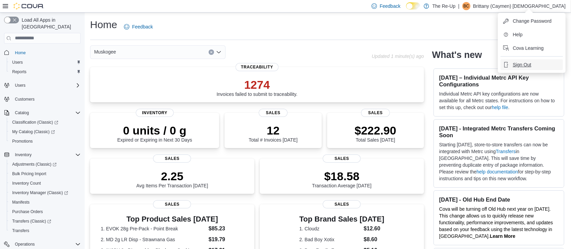 The image size is (571, 249). What do you see at coordinates (257, 87) in the screenshot?
I see `div: Invoices failed to submit to traceability.` at bounding box center [257, 87].